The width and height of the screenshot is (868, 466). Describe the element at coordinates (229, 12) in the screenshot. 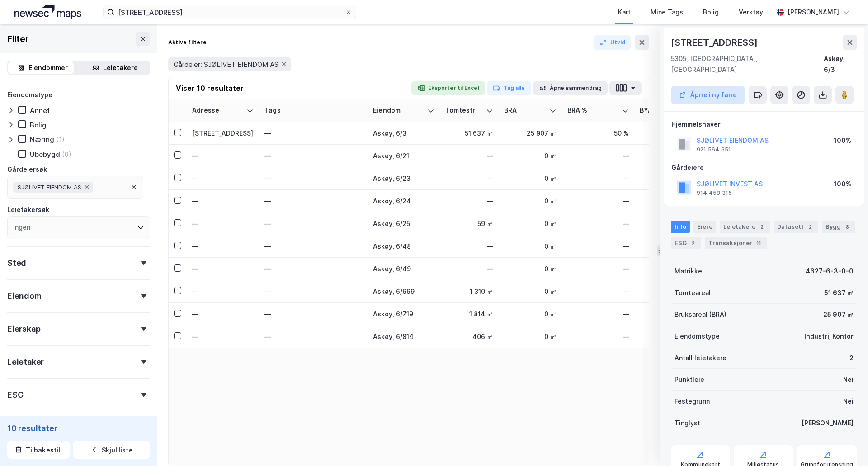

I see `input: Søk på adresse, matrikkel, gårdeiere, leietakere eller personer` at that location.